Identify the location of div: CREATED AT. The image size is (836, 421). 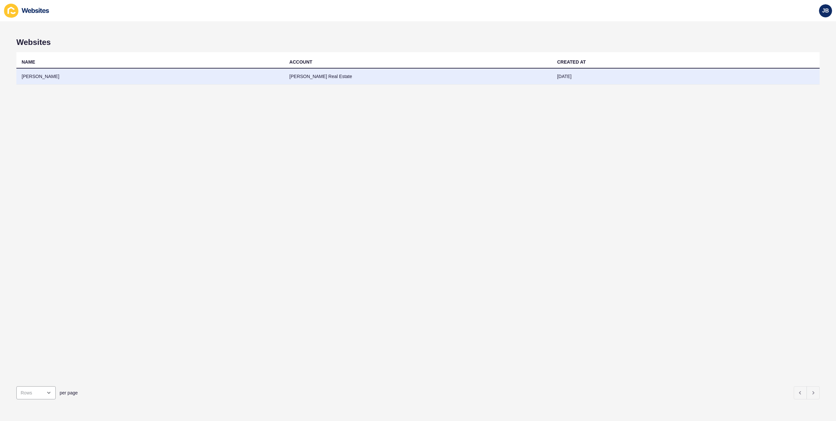
(572, 62).